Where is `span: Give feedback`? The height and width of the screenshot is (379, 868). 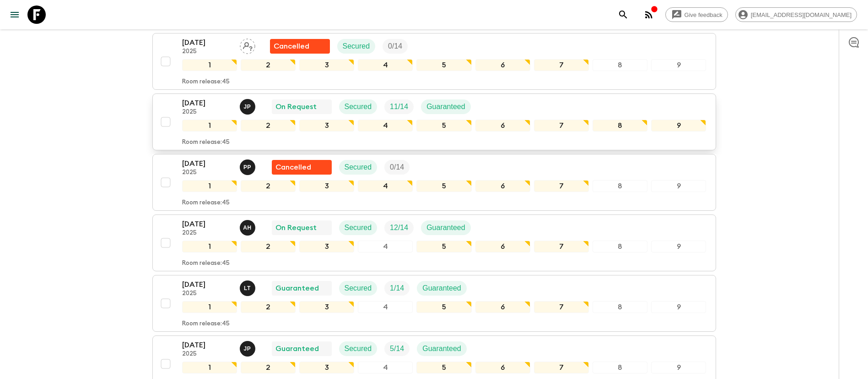
span: Give feedback is located at coordinates (703, 15).